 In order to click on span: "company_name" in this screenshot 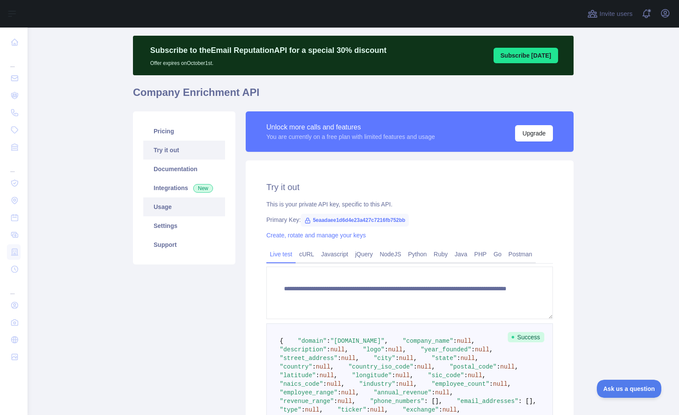, I will do `click(428, 341)`.